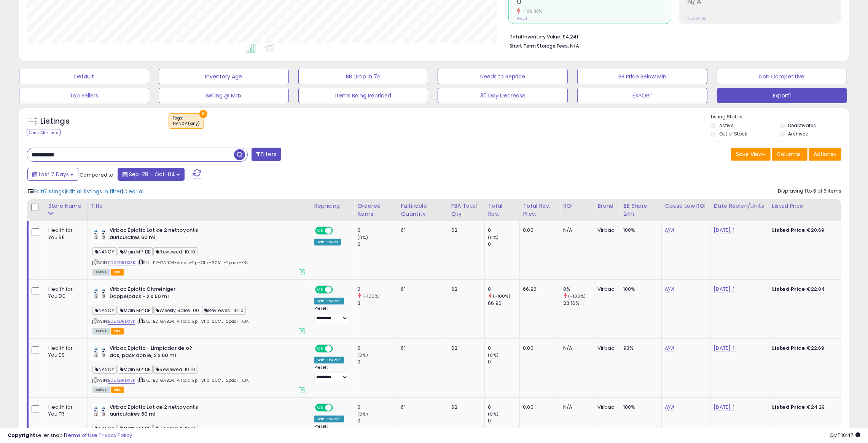 This screenshot has height=443, width=868. I want to click on div: NANCY (any), so click(186, 123).